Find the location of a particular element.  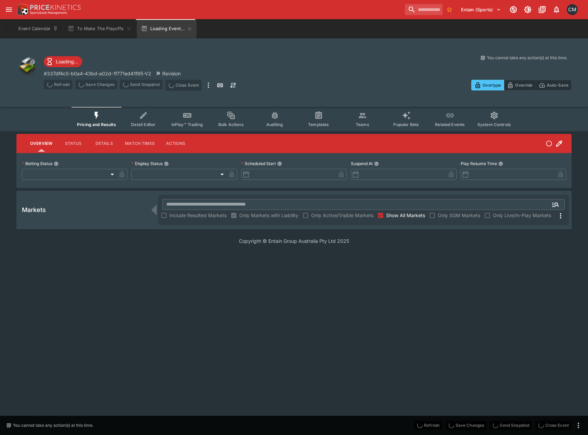

p: Override is located at coordinates (524, 85).